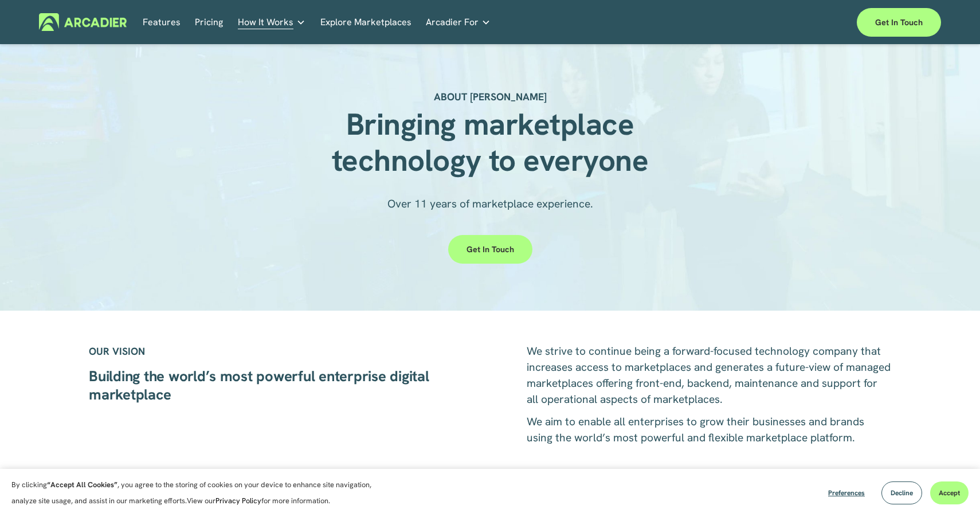  Describe the element at coordinates (82, 22) in the screenshot. I see `img: Arcadier` at that location.